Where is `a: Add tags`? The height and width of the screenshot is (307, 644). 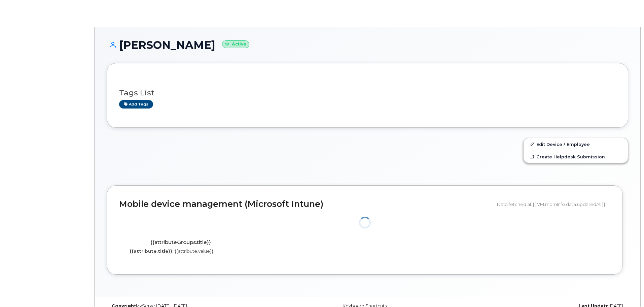 a: Add tags is located at coordinates (136, 104).